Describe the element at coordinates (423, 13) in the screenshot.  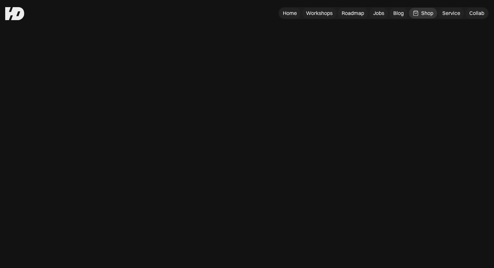
I see `a: Shop` at that location.